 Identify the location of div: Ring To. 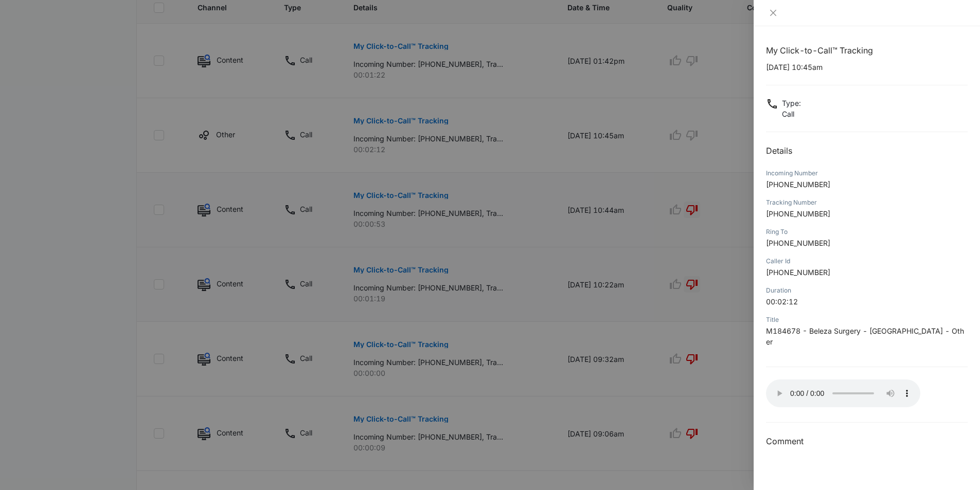
(866, 232).